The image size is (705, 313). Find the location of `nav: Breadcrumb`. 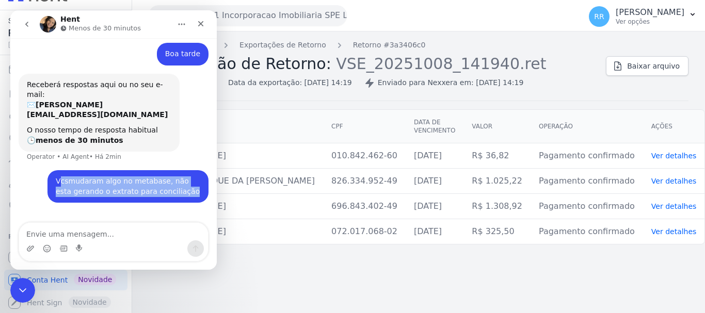

nav: Breadcrumb is located at coordinates (373, 45).